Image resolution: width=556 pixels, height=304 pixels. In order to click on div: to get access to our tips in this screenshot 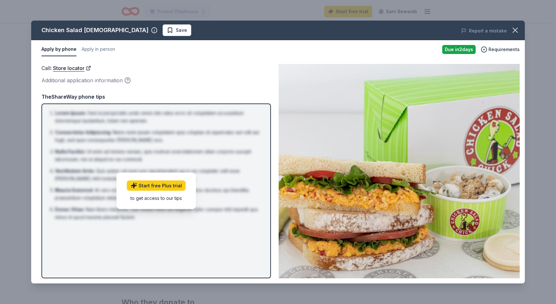, I will do `click(156, 198)`.